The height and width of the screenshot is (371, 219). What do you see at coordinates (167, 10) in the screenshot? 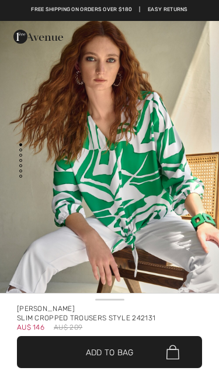
I see `a: Easy Returns` at bounding box center [167, 10].